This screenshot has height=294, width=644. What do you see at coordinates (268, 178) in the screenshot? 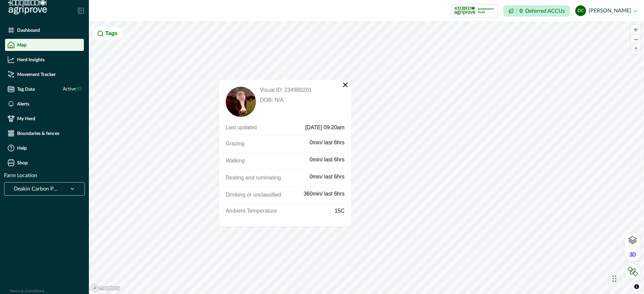
I see `p: Resting and ruminating` at bounding box center [268, 178].